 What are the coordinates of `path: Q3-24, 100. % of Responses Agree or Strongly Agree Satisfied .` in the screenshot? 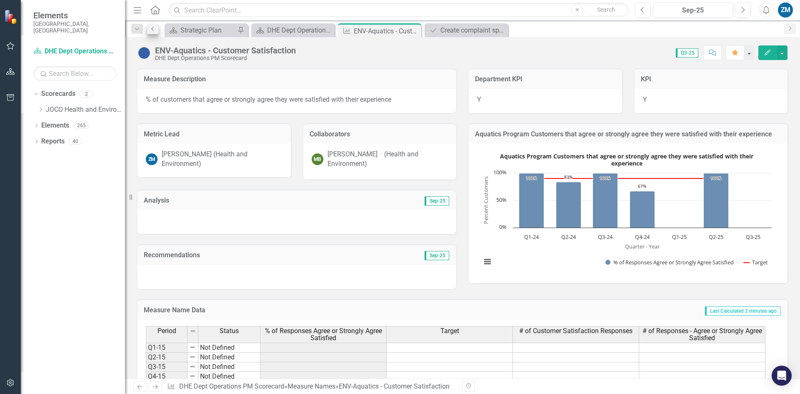 It's located at (606, 200).